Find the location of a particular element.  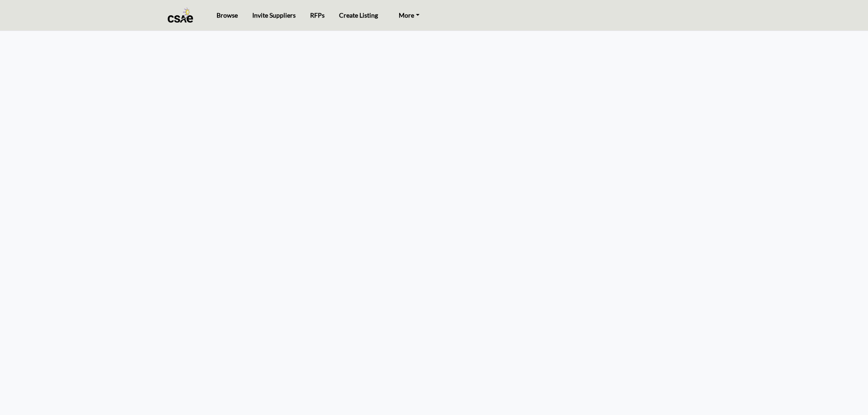

a: Invite Suppliers is located at coordinates (274, 15).